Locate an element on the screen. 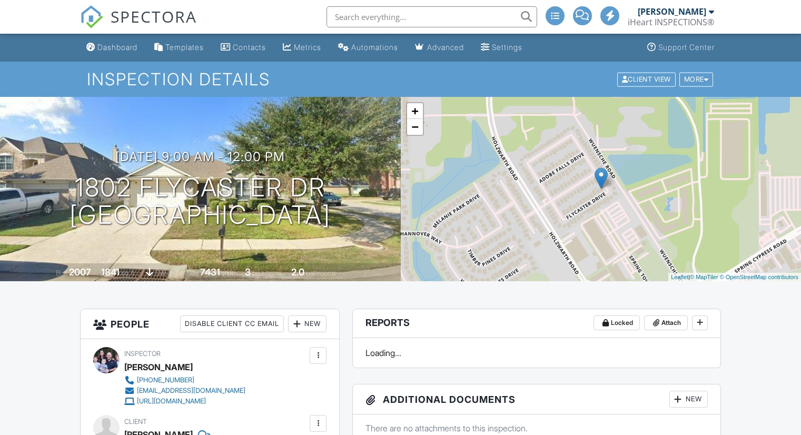 Image resolution: width=801 pixels, height=435 pixels. span: bathrooms is located at coordinates (321, 273).